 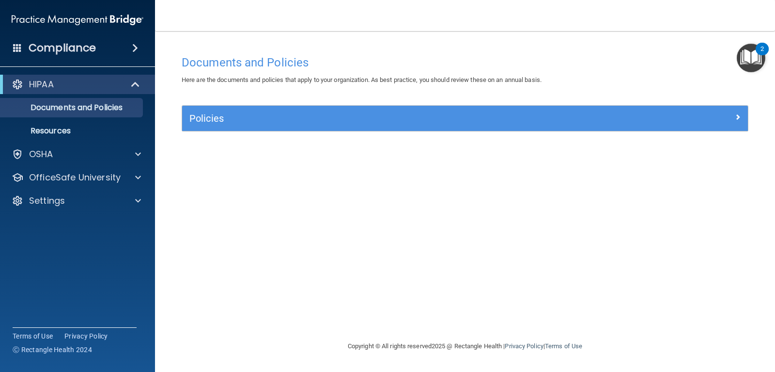 What do you see at coordinates (76, 177) in the screenshot?
I see `a: OfficeSafe University` at bounding box center [76, 177].